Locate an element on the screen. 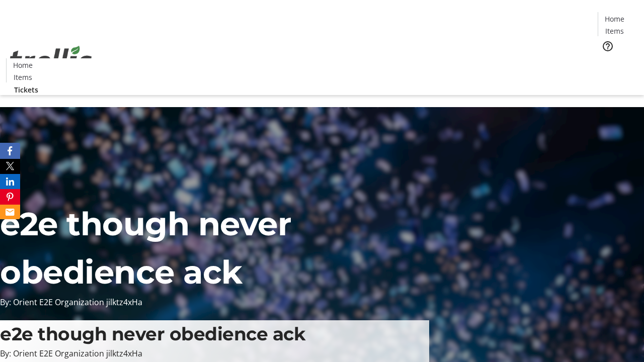 This screenshot has height=362, width=644. button: Help is located at coordinates (608, 47).